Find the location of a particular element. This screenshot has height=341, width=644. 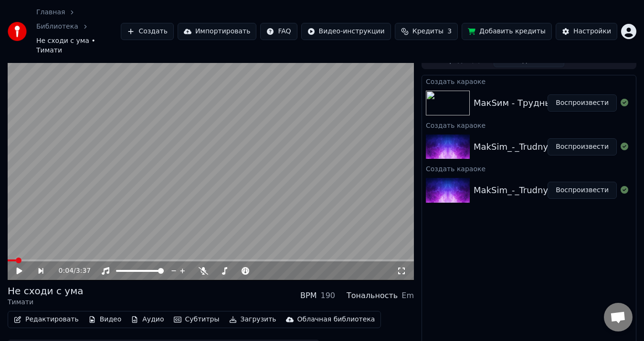

span: 3 is located at coordinates (449, 32).